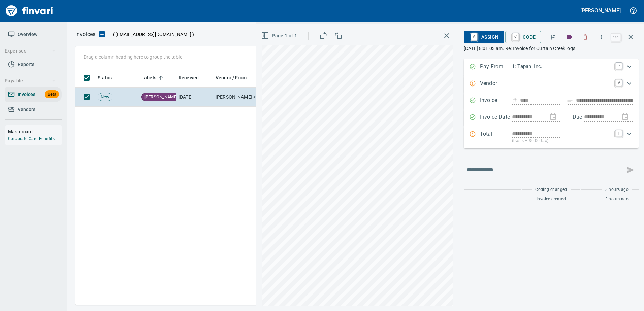 Image resolution: width=644 pixels, height=311 pixels. Describe the element at coordinates (551, 190) in the screenshot. I see `span: Coding changed` at that location.